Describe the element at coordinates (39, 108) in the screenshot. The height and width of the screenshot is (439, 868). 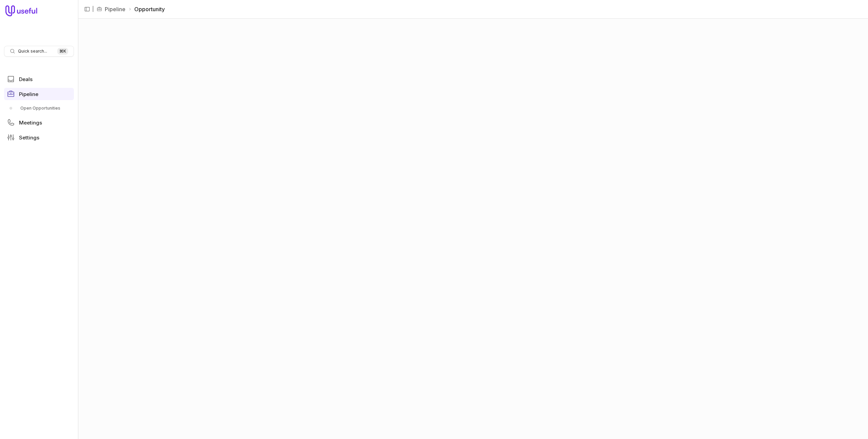
I see `div: Pipeline submenu` at that location.